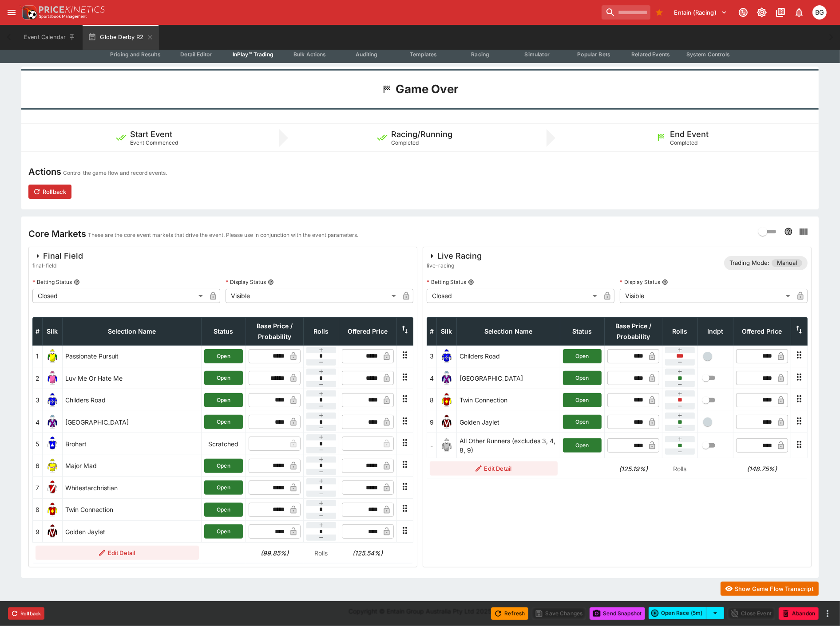 The image size is (840, 626). I want to click on button: Globe Derby R2, so click(120, 37).